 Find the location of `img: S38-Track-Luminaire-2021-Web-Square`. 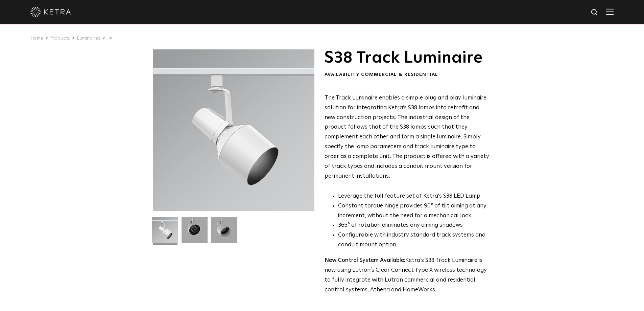

img: S38-Track-Luminaire-2021-Web-Square is located at coordinates (165, 233).